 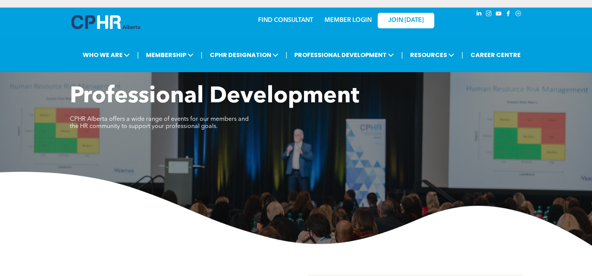 What do you see at coordinates (159, 123) in the screenshot?
I see `span: CPHR Alberta offers a wide range of events for our members and the HR community to support your p...` at bounding box center [159, 123].